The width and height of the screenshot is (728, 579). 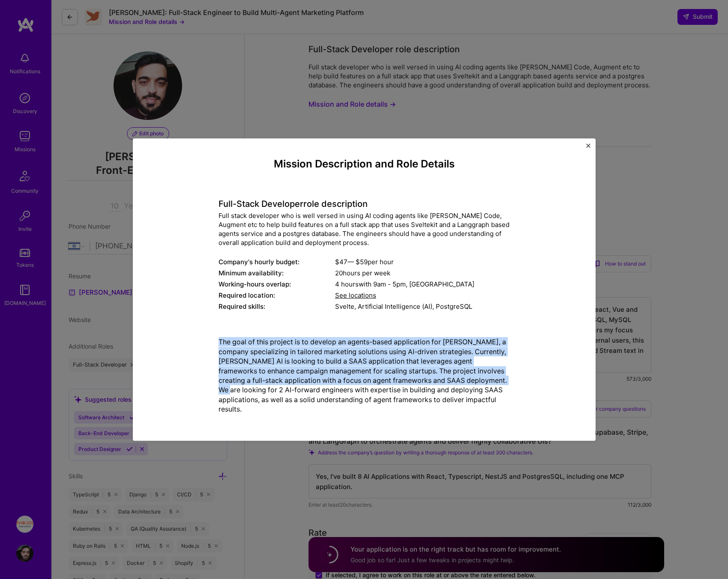 I want to click on div: 20 hours per week, so click(x=422, y=274).